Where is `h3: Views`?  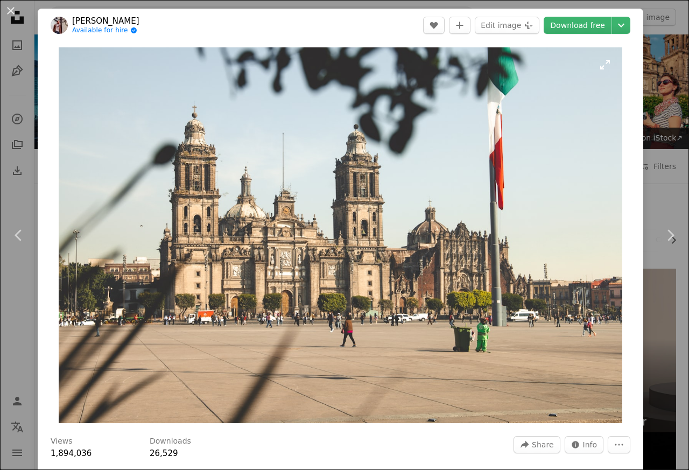 h3: Views is located at coordinates (61, 441).